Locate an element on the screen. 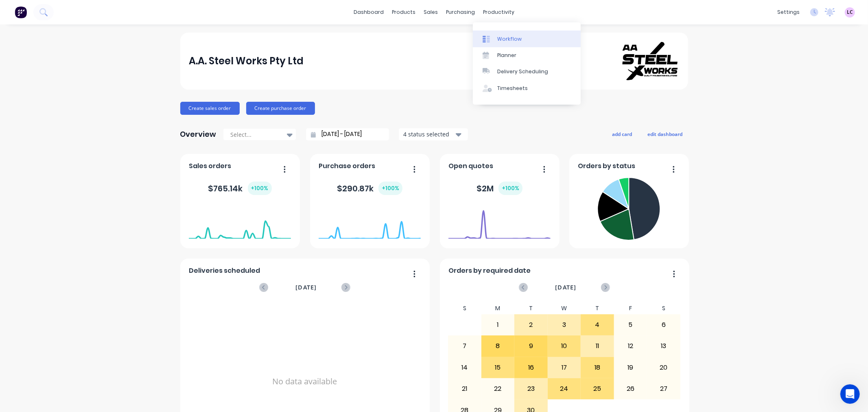 The width and height of the screenshot is (868, 412). div: Overview is located at coordinates (198, 134).